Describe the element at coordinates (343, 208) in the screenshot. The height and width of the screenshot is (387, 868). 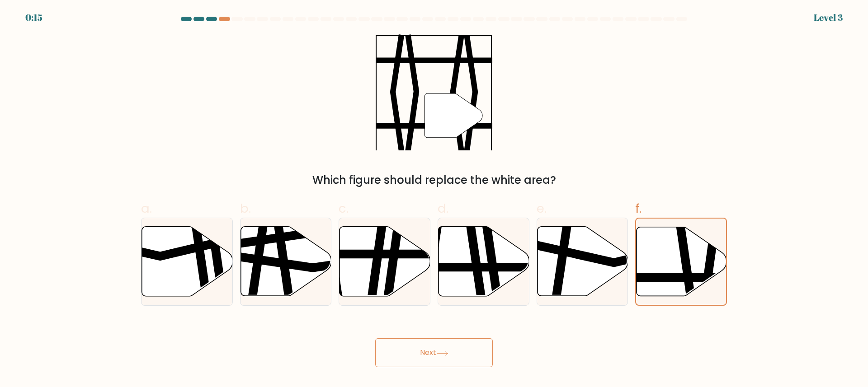
I see `span: c.` at that location.